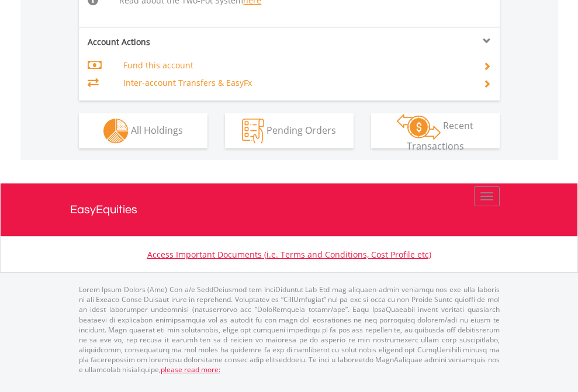  Describe the element at coordinates (184, 42) in the screenshot. I see `div: Account Actions` at that location.